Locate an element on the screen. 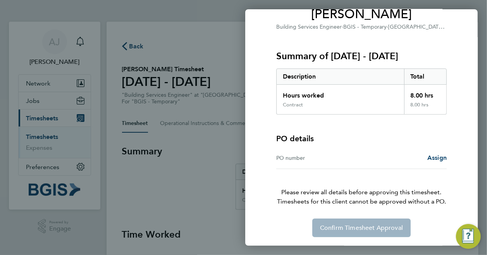 The image size is (487, 255). p: Please review all details before approving this timesheet. is located at coordinates (361, 188).